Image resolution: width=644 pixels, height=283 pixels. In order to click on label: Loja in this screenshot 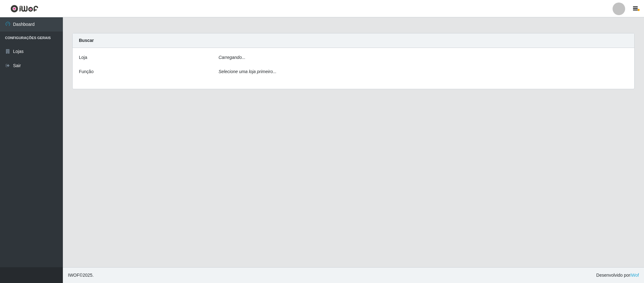, I will do `click(83, 57)`.